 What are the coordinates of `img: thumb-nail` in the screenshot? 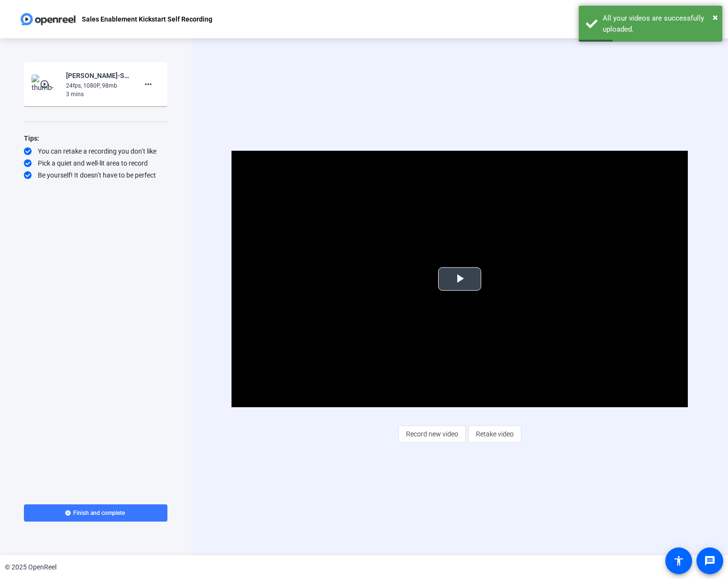 It's located at (45, 84).